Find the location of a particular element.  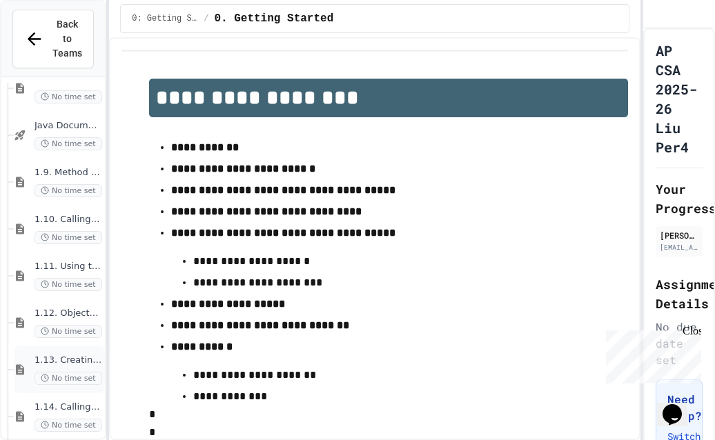

button: Back to Teams is located at coordinates (53, 39).